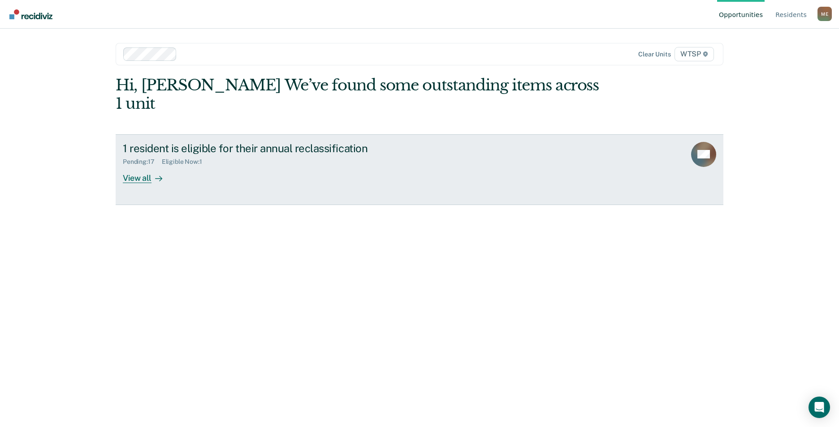  I want to click on span: WTSP, so click(694, 54).